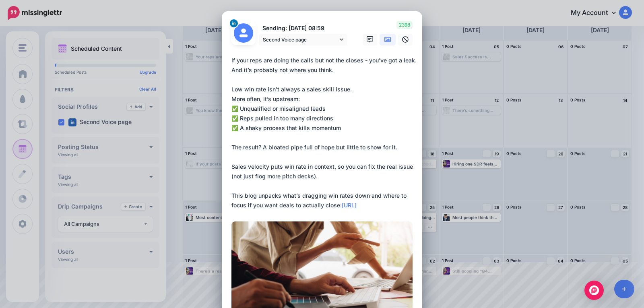 This screenshot has width=644, height=308. Describe the element at coordinates (303, 39) in the screenshot. I see `a: Second Voice page` at that location.